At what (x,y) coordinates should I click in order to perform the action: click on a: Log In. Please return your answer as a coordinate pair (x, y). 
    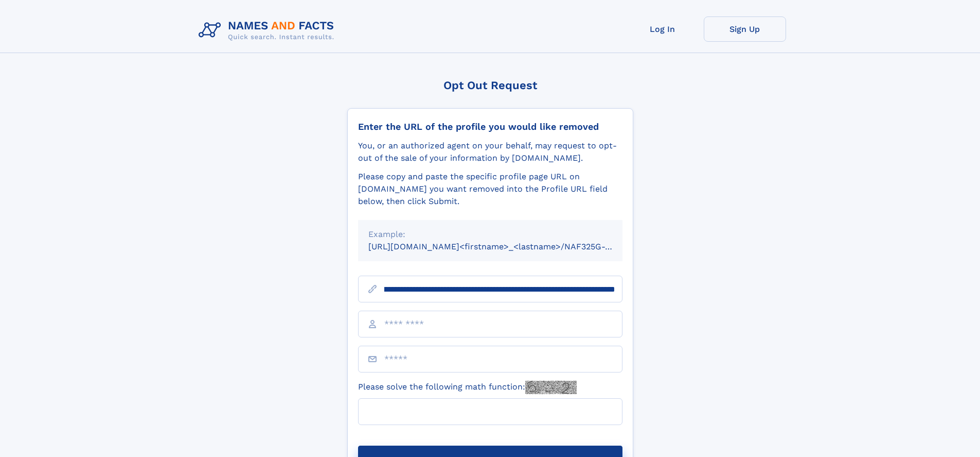
    Looking at the image, I should click on (663, 29).